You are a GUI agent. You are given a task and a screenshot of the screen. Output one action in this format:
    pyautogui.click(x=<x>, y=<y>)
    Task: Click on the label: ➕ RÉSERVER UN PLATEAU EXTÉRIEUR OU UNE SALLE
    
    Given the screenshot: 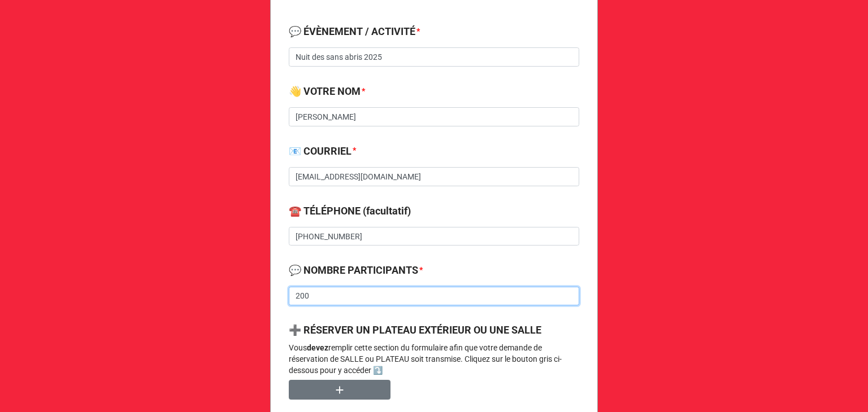 What is the action you would take?
    pyautogui.click(x=415, y=330)
    